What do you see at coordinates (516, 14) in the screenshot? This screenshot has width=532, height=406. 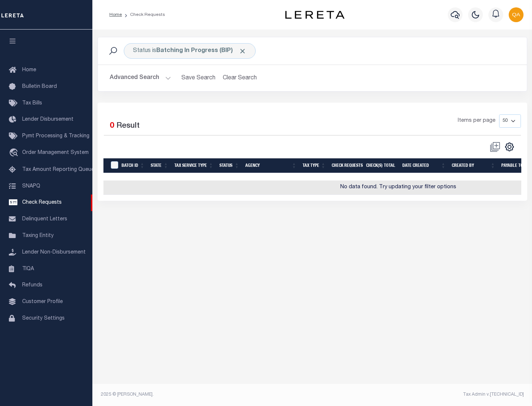 I see `img: svg+xml;base64,PHN2ZyB4bWxucz0iaHR0cDovL3d3dy53My5vcmcvMjAwMC9zdmciIHBvaW50ZXItZXZlbnRzPSJub25lIi...` at bounding box center [516, 14].